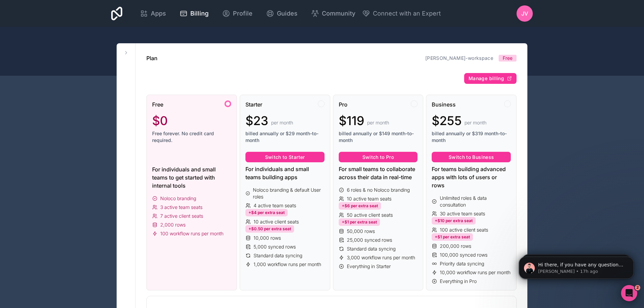  Describe the element at coordinates (270, 229) in the screenshot. I see `div: +$0.50 per extra seat` at that location.